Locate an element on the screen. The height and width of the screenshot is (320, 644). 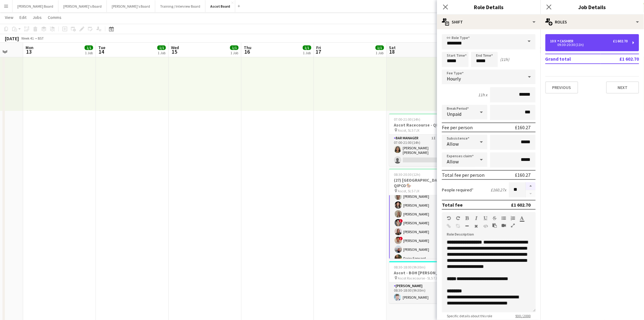
button: Redo is located at coordinates (458, 218).